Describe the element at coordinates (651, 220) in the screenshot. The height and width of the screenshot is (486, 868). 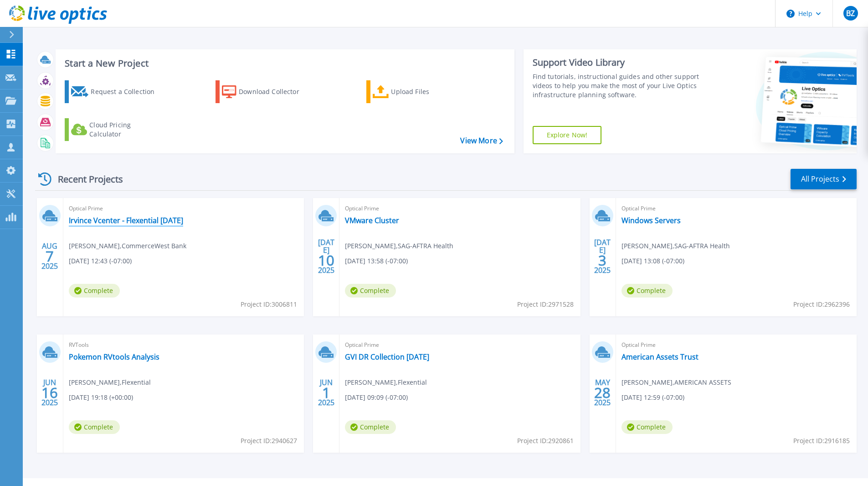
I see `a: Windows Servers` at that location.